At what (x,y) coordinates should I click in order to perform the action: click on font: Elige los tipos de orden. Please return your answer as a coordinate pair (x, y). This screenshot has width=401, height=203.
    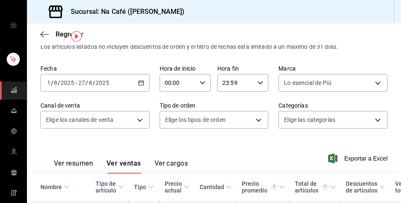
    Looking at the image, I should click on (195, 120).